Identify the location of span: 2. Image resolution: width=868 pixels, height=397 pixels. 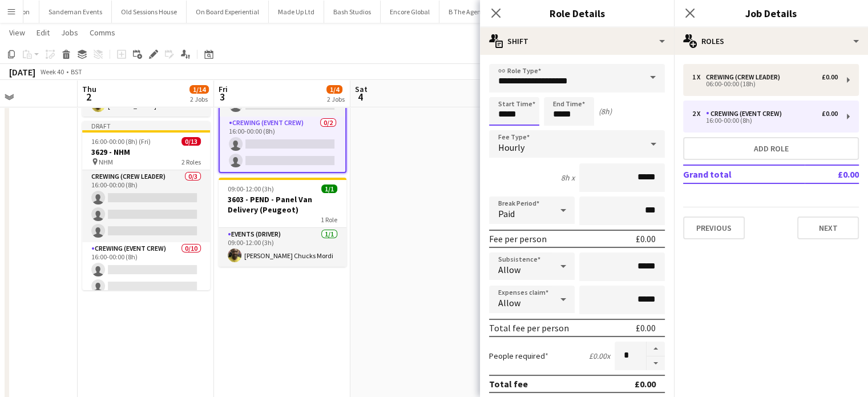
(88, 97).